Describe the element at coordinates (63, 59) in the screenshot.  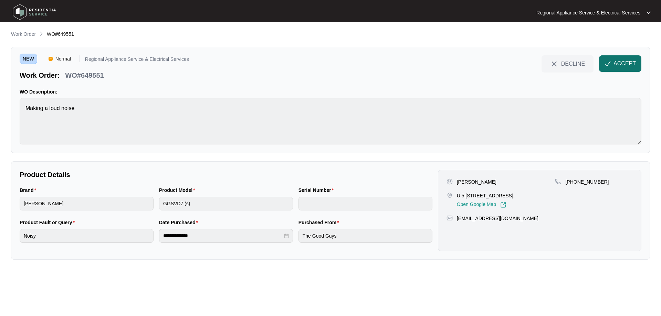
I see `span: Normal` at that location.